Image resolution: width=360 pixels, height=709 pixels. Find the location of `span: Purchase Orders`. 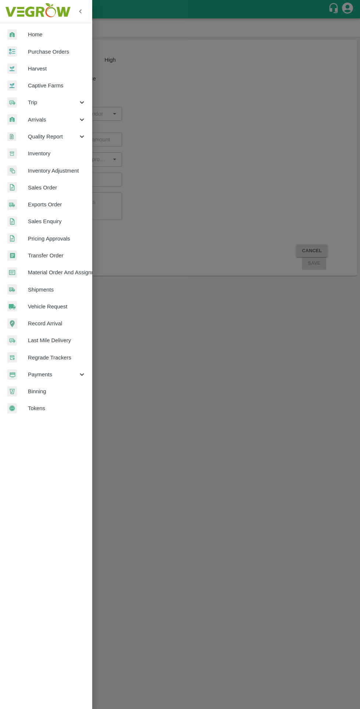

span: Purchase Orders is located at coordinates (57, 52).